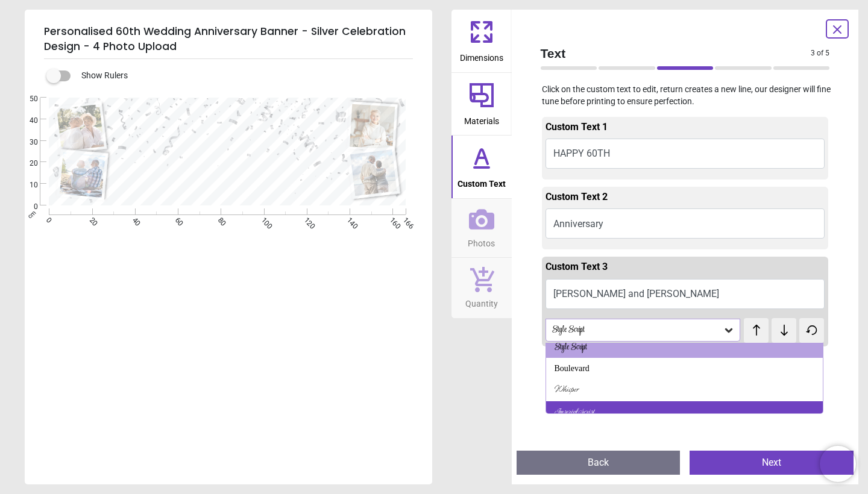  Describe the element at coordinates (686, 154) in the screenshot. I see `button: HAPPY 60TH` at that location.